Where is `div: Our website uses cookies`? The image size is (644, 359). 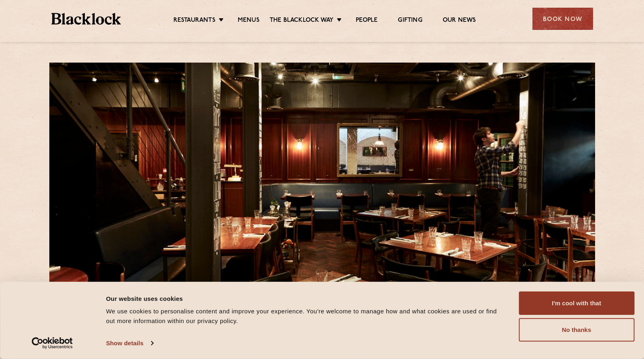 div: Our website uses cookies is located at coordinates (303, 299).